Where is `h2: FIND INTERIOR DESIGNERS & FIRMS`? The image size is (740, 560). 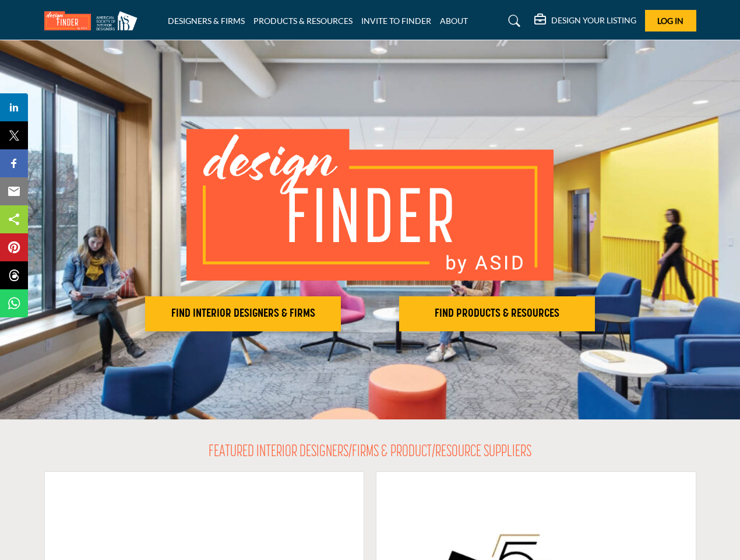
h2: FIND INTERIOR DESIGNERS & FIRMS is located at coordinates (243, 314).